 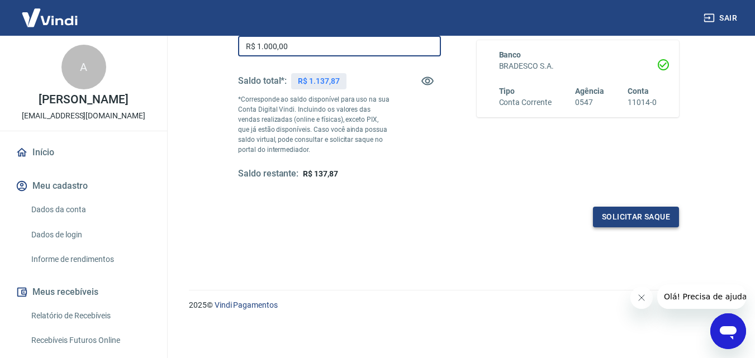 What do you see at coordinates (90, 209) in the screenshot?
I see `a: Dados da conta` at bounding box center [90, 209].